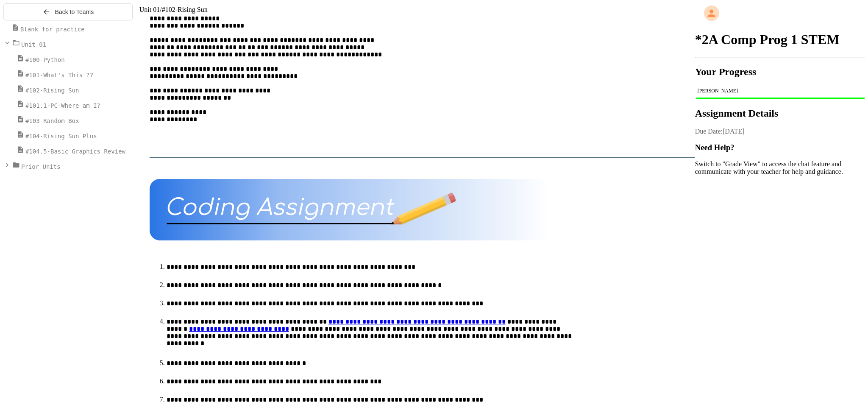  I want to click on span: #101-What's This ??, so click(59, 75).